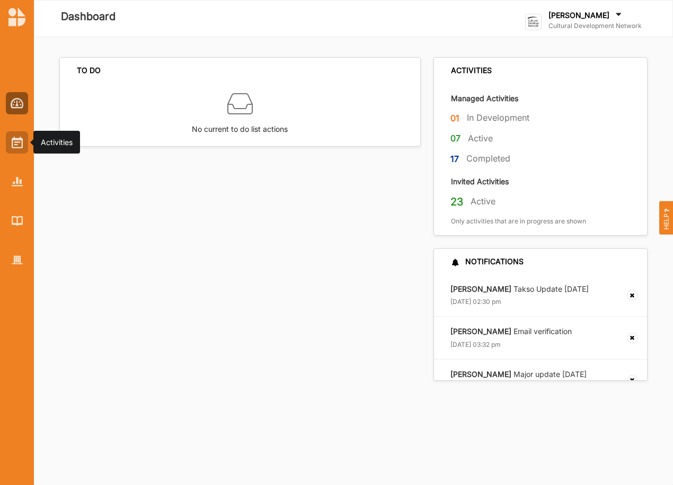 The image size is (673, 485). What do you see at coordinates (17, 181) in the screenshot?
I see `img: Reports` at bounding box center [17, 181].